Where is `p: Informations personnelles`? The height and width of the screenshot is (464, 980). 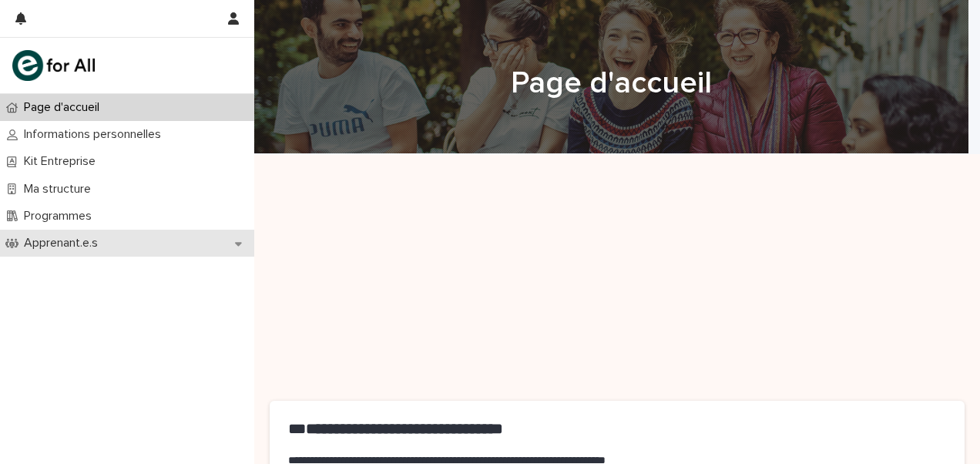 p: Informations personnelles is located at coordinates (96, 134).